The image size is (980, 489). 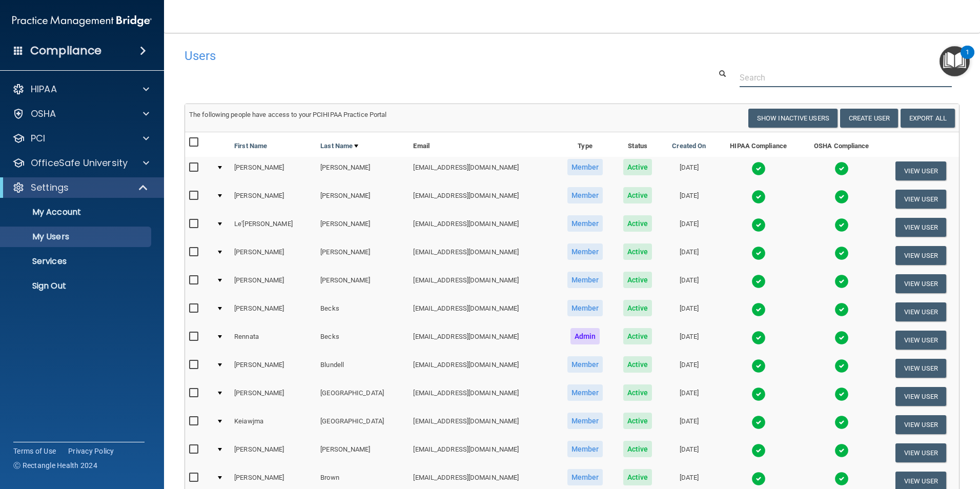 I want to click on th: HIPAA Compliance, so click(x=758, y=144).